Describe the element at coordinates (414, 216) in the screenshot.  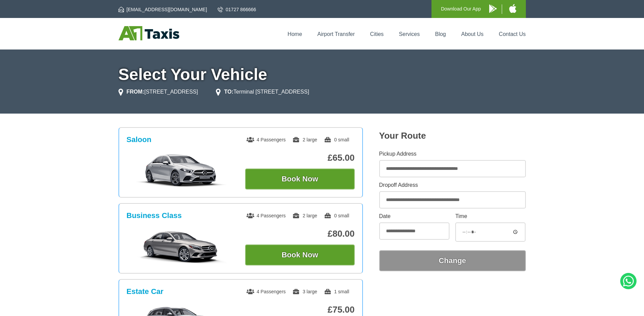
I see `label: Date` at that location.